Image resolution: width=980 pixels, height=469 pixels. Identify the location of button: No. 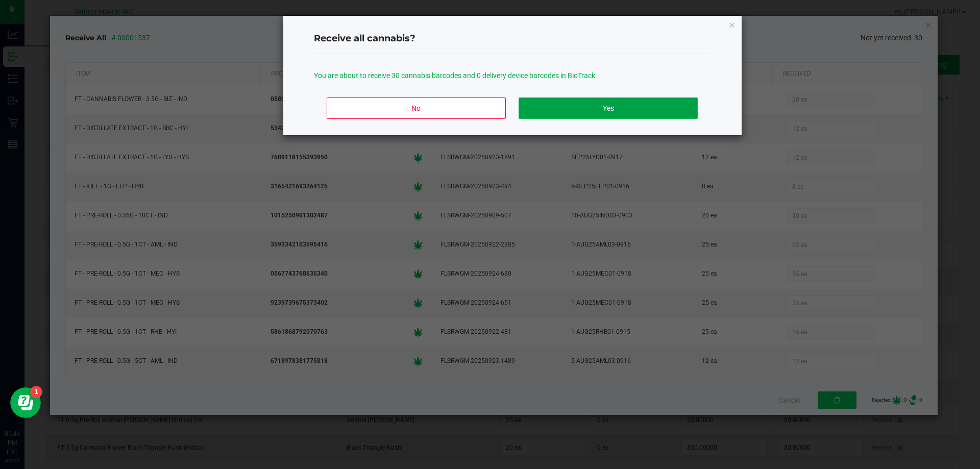
(416, 108).